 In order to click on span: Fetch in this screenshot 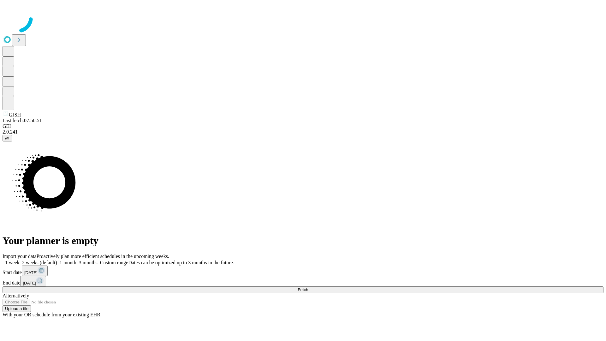, I will do `click(303, 290)`.